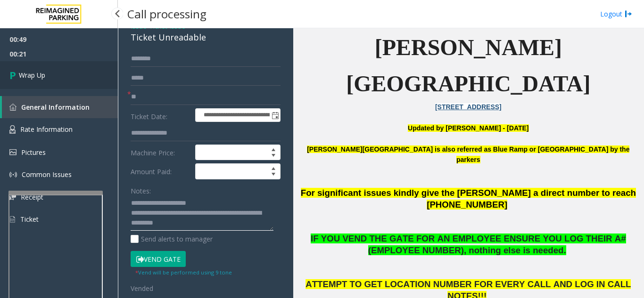  Describe the element at coordinates (617, 14) in the screenshot. I see `a: Logout` at that location.